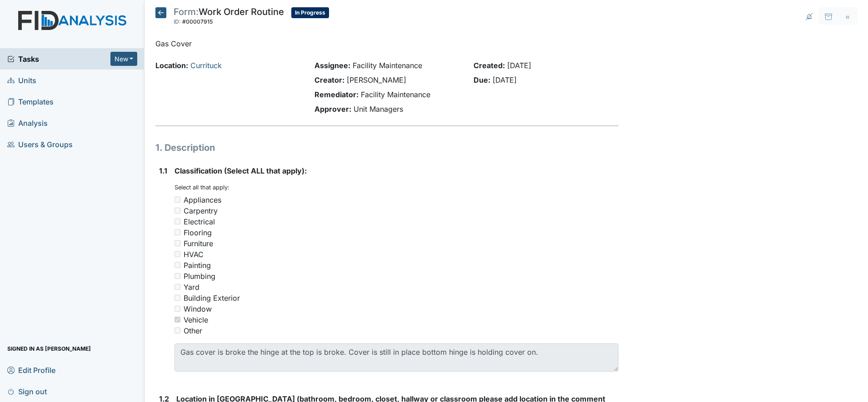 Image resolution: width=868 pixels, height=402 pixels. Describe the element at coordinates (397, 358) in the screenshot. I see `textarea: Gas cover is broke the hinge at the top is broke. Cover is still in place bottom hinge is holding...` at that location.